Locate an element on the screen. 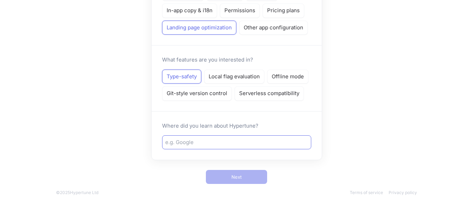  input: e.g. Google is located at coordinates (237, 143).